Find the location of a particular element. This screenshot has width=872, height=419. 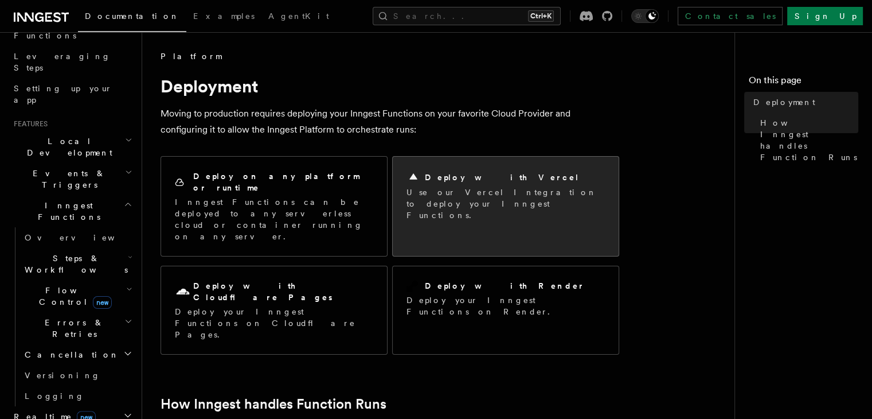

h2: Deploy with Vercel is located at coordinates (502, 177).